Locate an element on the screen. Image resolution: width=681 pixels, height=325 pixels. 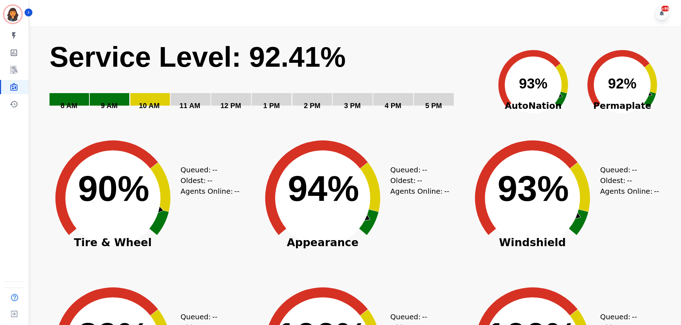
text: 2 PM is located at coordinates (312, 105).